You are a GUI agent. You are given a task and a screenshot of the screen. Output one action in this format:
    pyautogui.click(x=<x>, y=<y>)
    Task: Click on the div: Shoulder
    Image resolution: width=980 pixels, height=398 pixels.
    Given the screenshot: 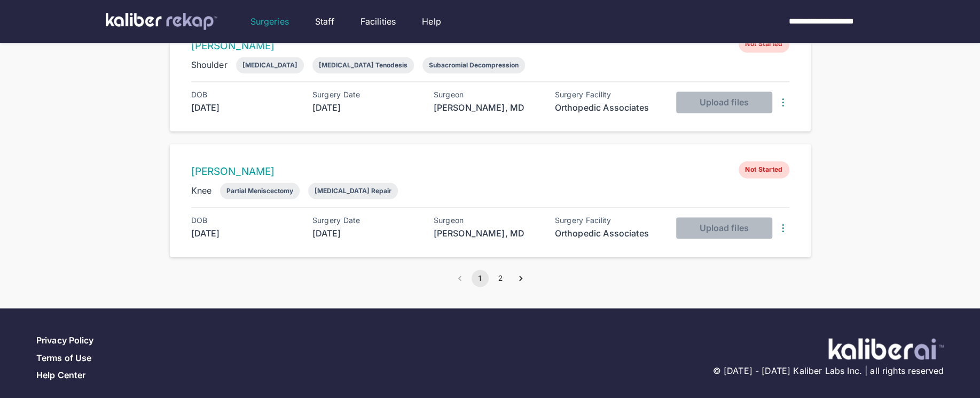 What is the action you would take?
    pyautogui.click(x=210, y=64)
    